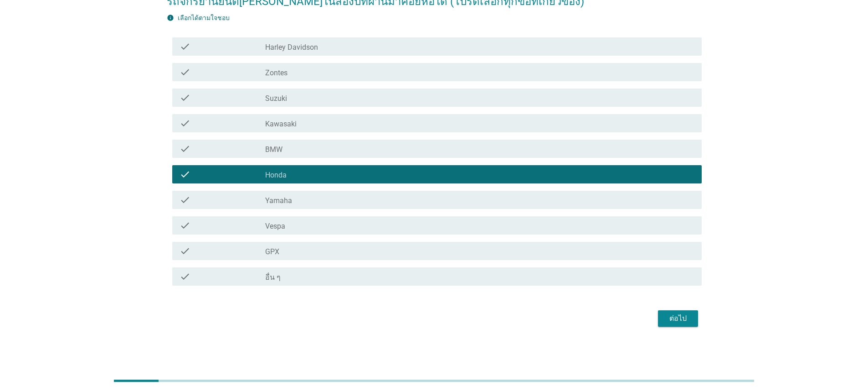 The image size is (868, 392). Describe the element at coordinates (274, 150) in the screenshot. I see `label: BMW` at that location.